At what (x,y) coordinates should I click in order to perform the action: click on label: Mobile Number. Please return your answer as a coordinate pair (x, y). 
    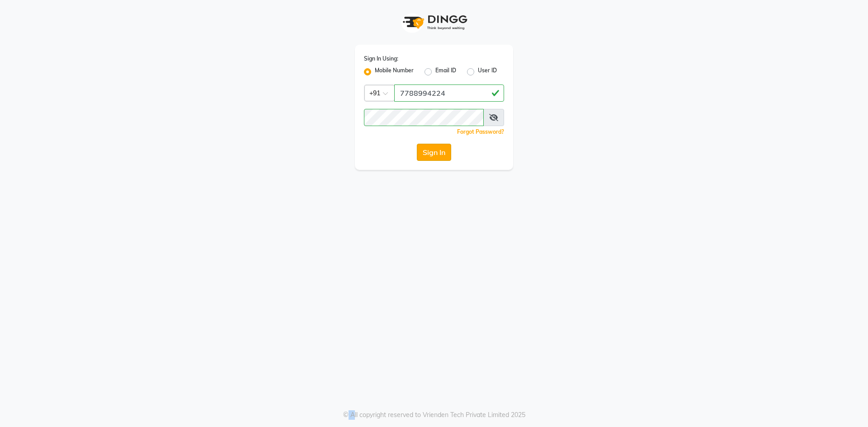
    Looking at the image, I should click on (394, 72).